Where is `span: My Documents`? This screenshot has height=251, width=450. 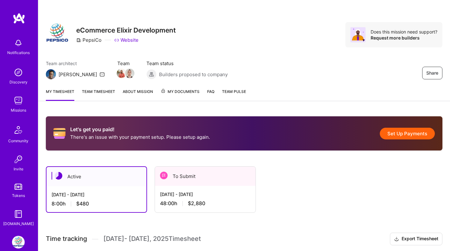 span: My Documents is located at coordinates (180, 92).